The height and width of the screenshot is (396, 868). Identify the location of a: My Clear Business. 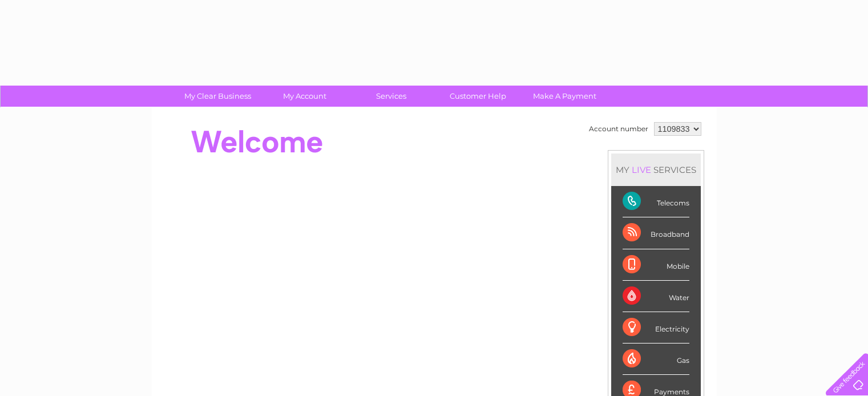
(217, 96).